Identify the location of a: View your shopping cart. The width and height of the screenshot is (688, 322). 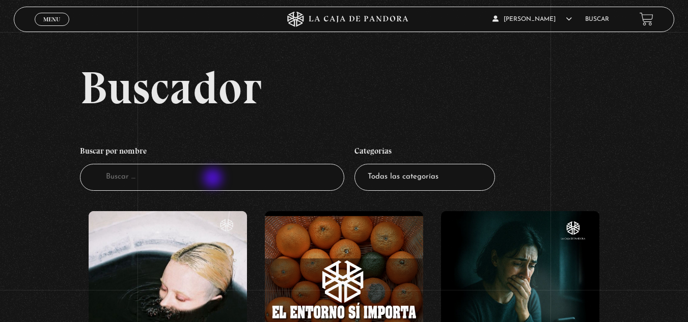
(646, 19).